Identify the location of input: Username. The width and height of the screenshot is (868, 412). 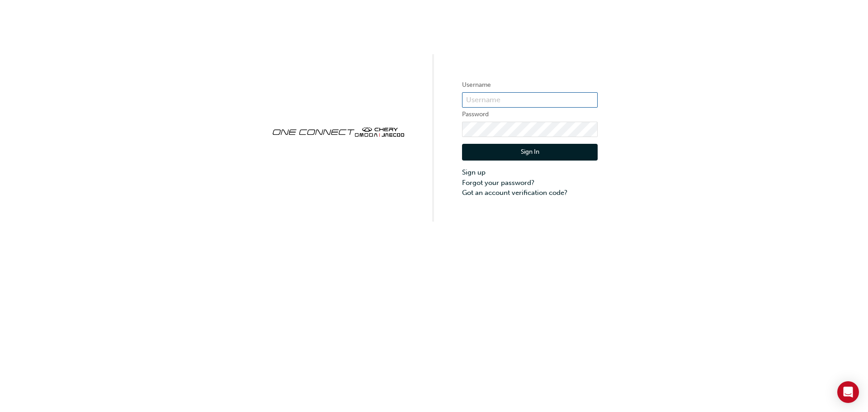
(530, 100).